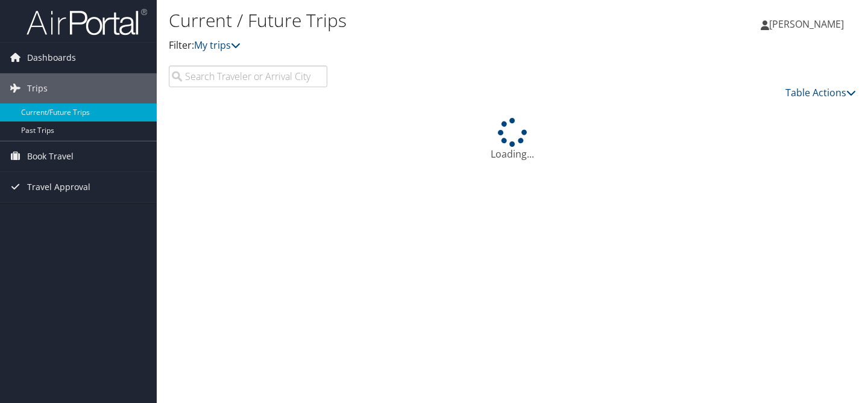  What do you see at coordinates (398, 45) in the screenshot?
I see `p: Filter:` at bounding box center [398, 45].